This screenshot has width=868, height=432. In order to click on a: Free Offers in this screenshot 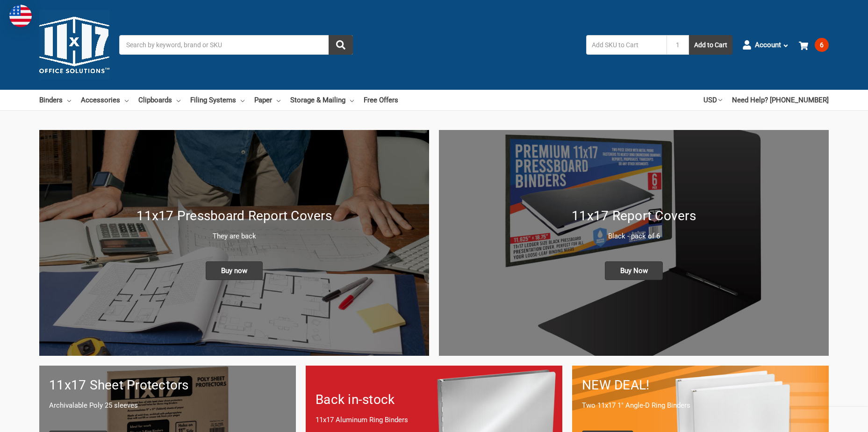, I will do `click(381, 100)`.